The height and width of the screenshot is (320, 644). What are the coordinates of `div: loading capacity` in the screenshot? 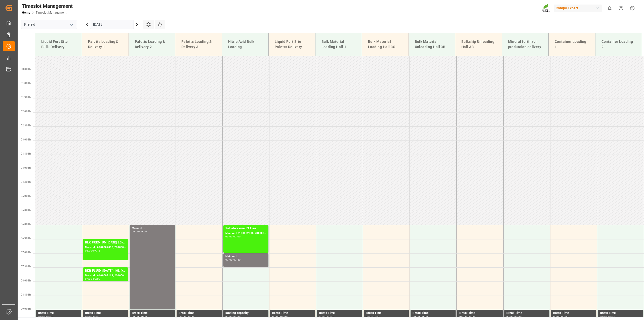 It's located at (246, 313).